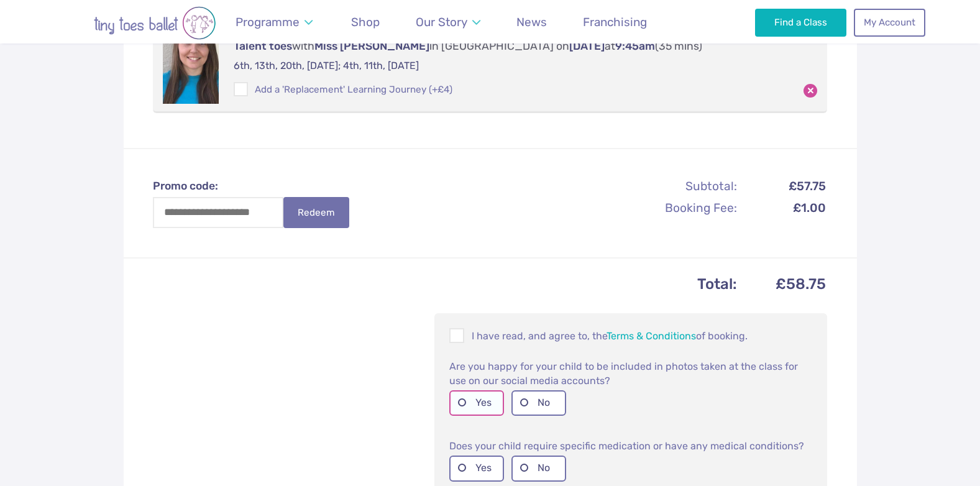  I want to click on a: News, so click(532, 22).